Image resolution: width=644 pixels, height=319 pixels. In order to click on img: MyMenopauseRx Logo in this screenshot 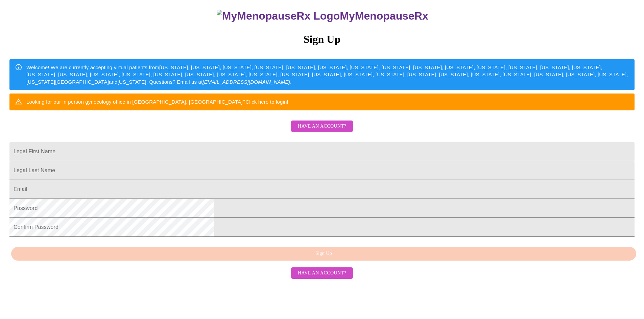, I will do `click(278, 16)`.